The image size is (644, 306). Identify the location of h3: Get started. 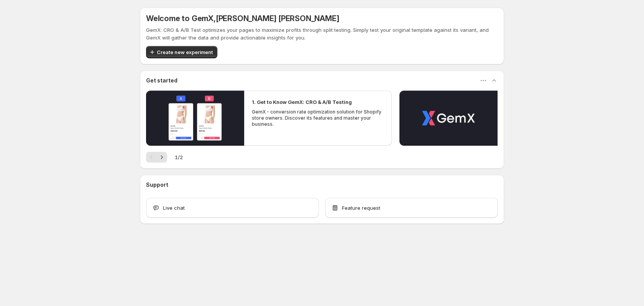
(162, 80).